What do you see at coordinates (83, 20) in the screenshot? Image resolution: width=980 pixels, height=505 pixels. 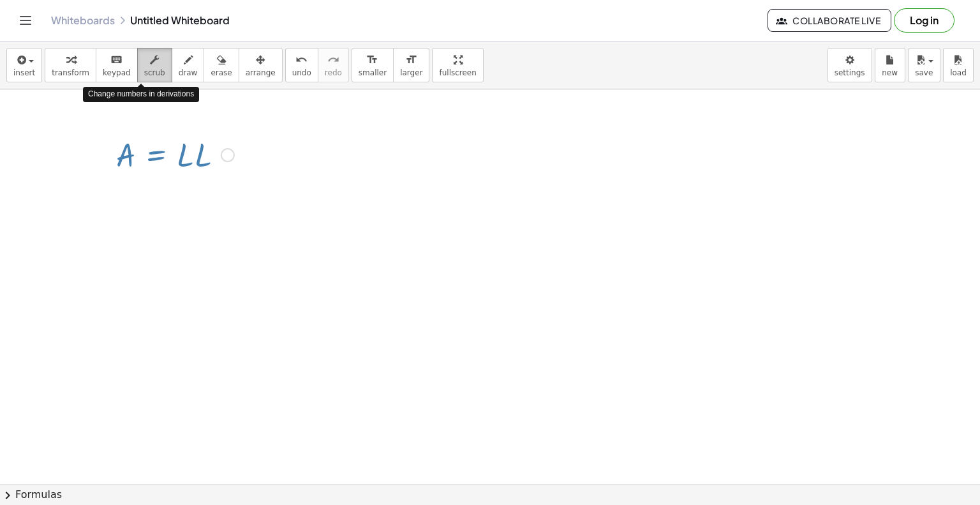 I see `a: Whiteboards` at bounding box center [83, 20].